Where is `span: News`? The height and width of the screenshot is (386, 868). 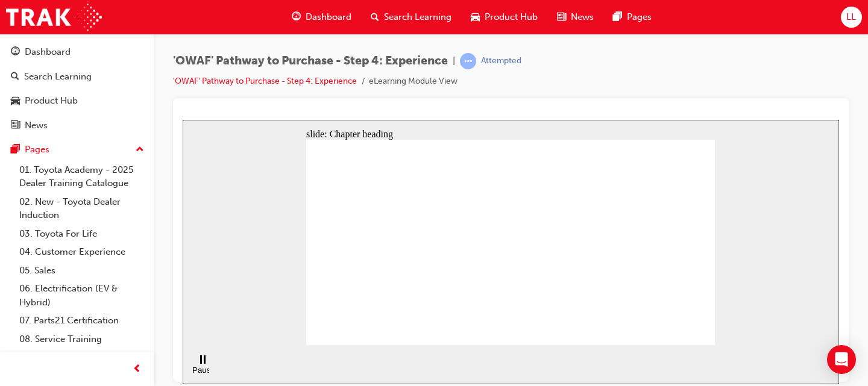 span: News is located at coordinates (582, 17).